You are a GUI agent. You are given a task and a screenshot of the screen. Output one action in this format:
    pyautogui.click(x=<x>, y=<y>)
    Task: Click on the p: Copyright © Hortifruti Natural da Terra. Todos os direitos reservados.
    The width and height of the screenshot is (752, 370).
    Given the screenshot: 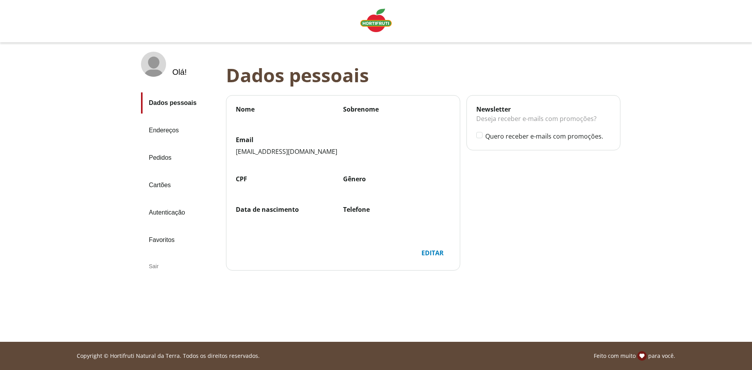 What is the action you would take?
    pyautogui.click(x=168, y=356)
    